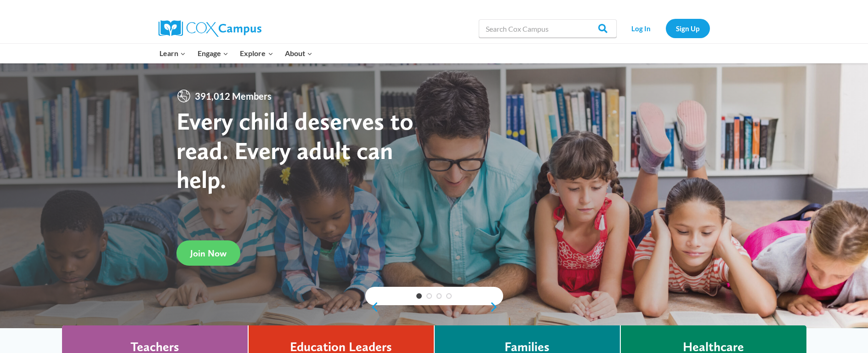 The height and width of the screenshot is (353, 868). Describe the element at coordinates (439, 296) in the screenshot. I see `a: 3` at that location.